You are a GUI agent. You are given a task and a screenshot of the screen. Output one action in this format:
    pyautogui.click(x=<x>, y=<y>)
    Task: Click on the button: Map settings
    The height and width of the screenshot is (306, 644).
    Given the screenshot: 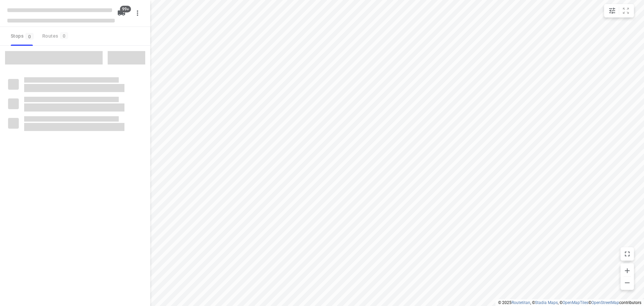 What is the action you would take?
    pyautogui.click(x=612, y=11)
    